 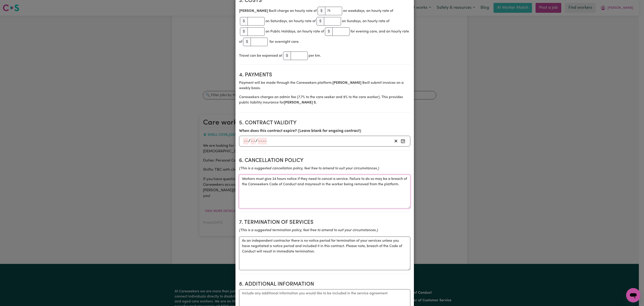 What do you see at coordinates (325, 161) in the screenshot?
I see `h2: 6. Cancellation Policy` at bounding box center [325, 161].